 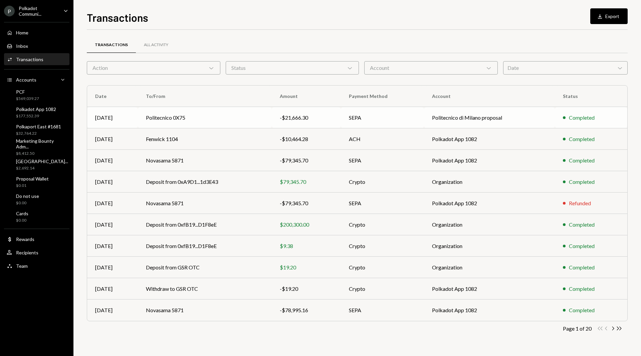 I want to click on div: $79,345.70, so click(x=306, y=182).